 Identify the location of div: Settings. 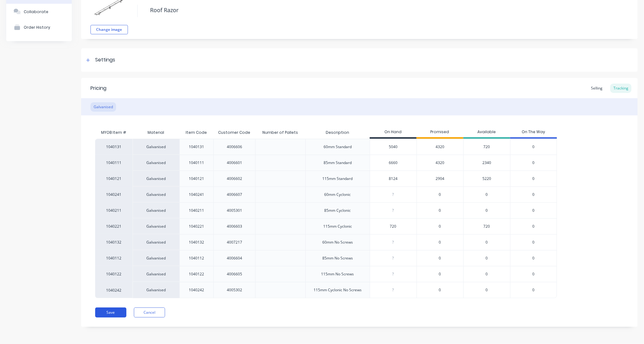
(105, 60).